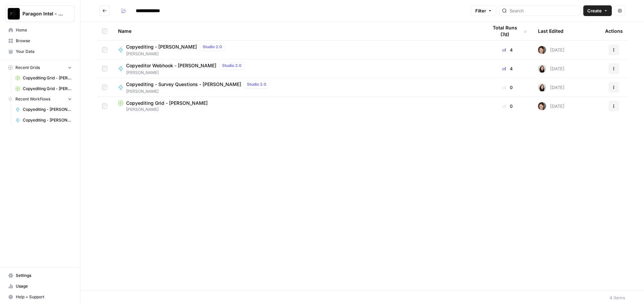 The height and width of the screenshot is (305, 644). I want to click on div: Last Edited, so click(551, 31).